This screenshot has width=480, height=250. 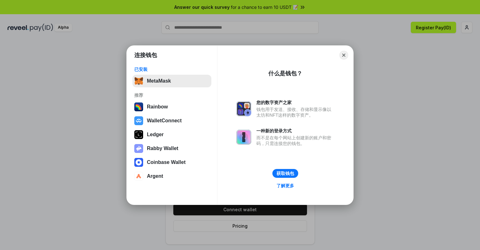 I want to click on div: 了解更多, so click(x=285, y=185).